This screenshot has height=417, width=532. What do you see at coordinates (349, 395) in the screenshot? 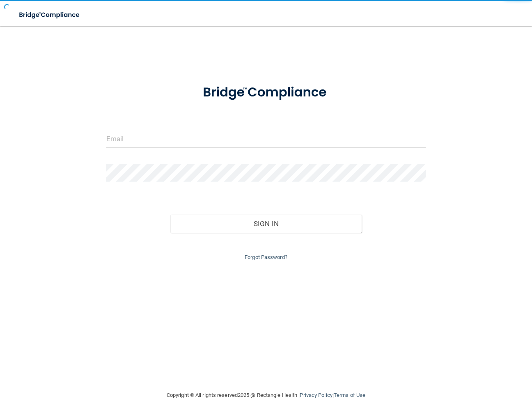
I see `a: Terms of Use` at bounding box center [349, 395].